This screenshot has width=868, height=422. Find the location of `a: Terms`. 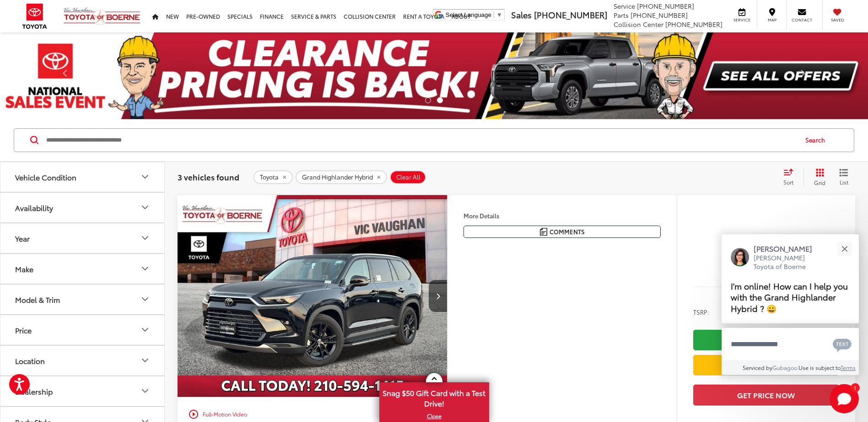

a: Terms is located at coordinates (848, 367).